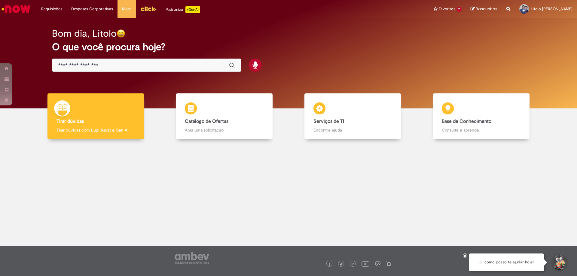 This screenshot has height=276, width=577. I want to click on button: Iniciar Conversa de Suporte, so click(558, 262).